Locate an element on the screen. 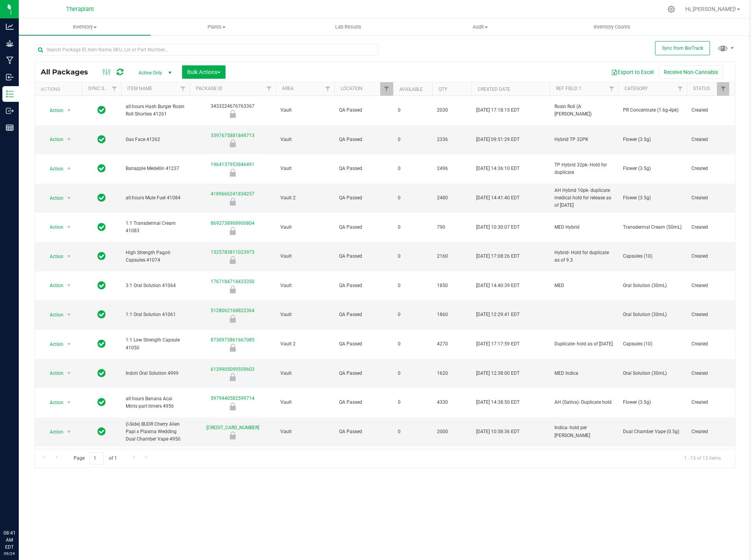 This screenshot has height=560, width=751. span: 3:1 Oral Solution 41064 is located at coordinates (155, 285).